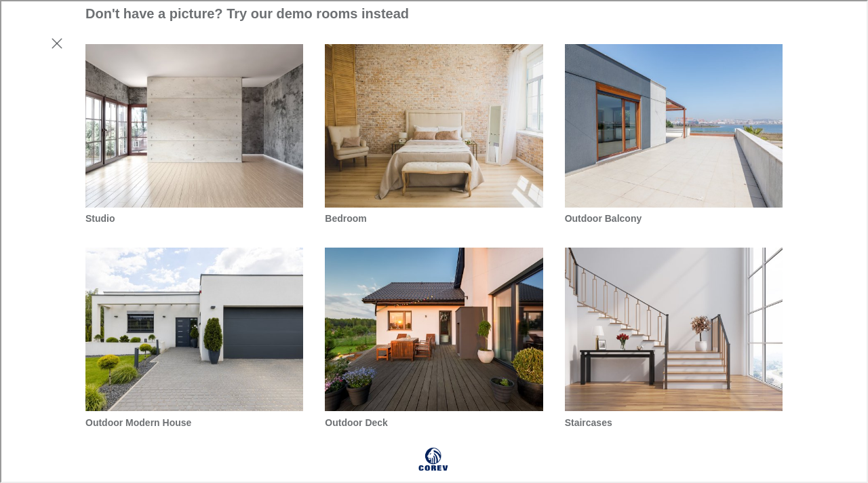 This screenshot has width=868, height=483. Describe the element at coordinates (673, 125) in the screenshot. I see `img: Outdoor Balcony` at that location.